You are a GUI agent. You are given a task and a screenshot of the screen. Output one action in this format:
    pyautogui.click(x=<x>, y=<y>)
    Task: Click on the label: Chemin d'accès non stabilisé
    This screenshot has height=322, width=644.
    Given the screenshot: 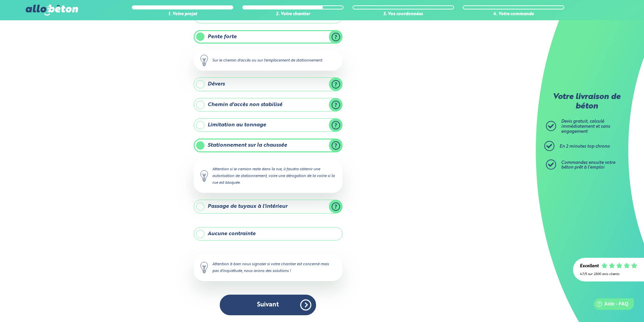 What is the action you would take?
    pyautogui.click(x=268, y=105)
    